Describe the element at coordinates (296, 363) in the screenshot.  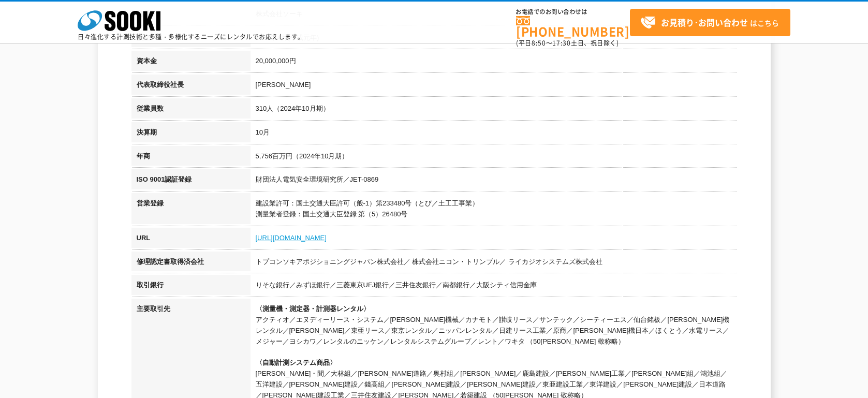
I see `span: 〈自動計測システム商品〉` at that location.